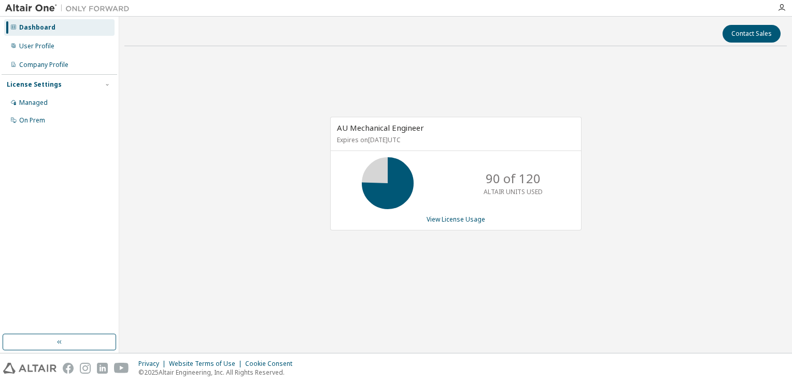  Describe the element at coordinates (121, 368) in the screenshot. I see `img: youtube.svg` at that location.